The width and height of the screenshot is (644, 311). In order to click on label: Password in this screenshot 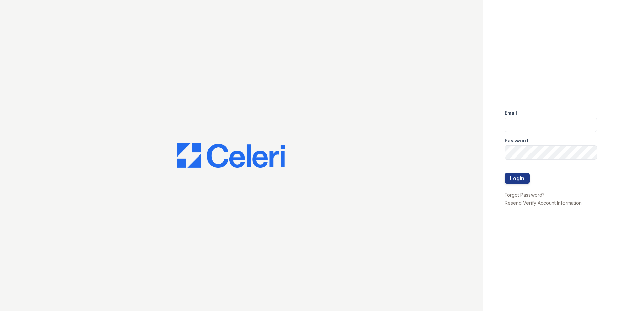, I will do `click(517, 141)`.